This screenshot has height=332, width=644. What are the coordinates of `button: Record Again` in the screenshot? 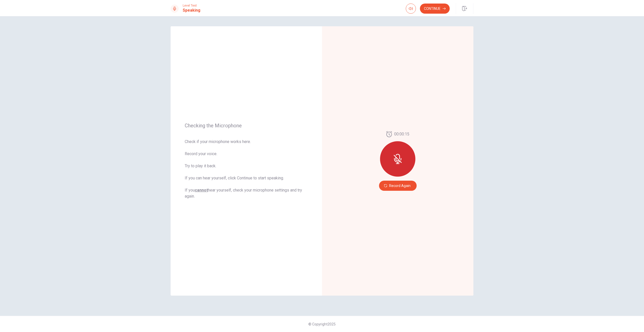 It's located at (398, 186).